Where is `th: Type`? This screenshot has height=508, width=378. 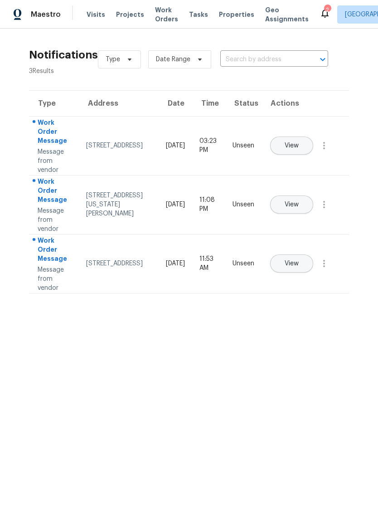
th: Type is located at coordinates (54, 103).